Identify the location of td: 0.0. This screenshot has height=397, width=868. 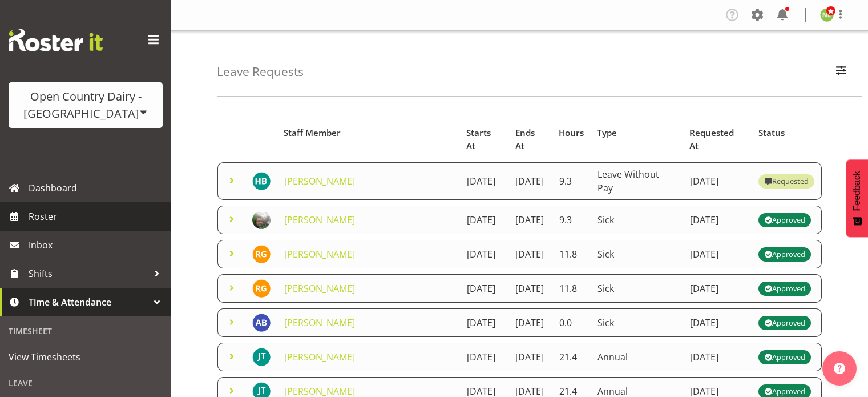
(571, 322).